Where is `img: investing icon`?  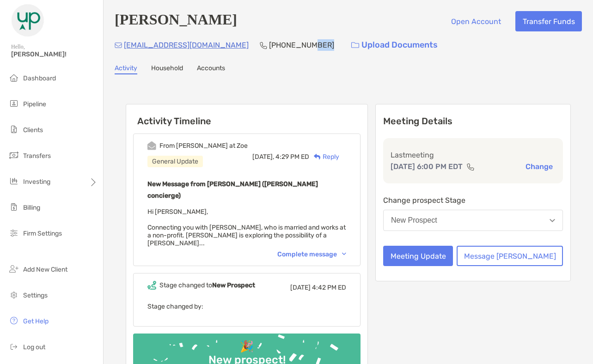
img: investing icon is located at coordinates (14, 181).